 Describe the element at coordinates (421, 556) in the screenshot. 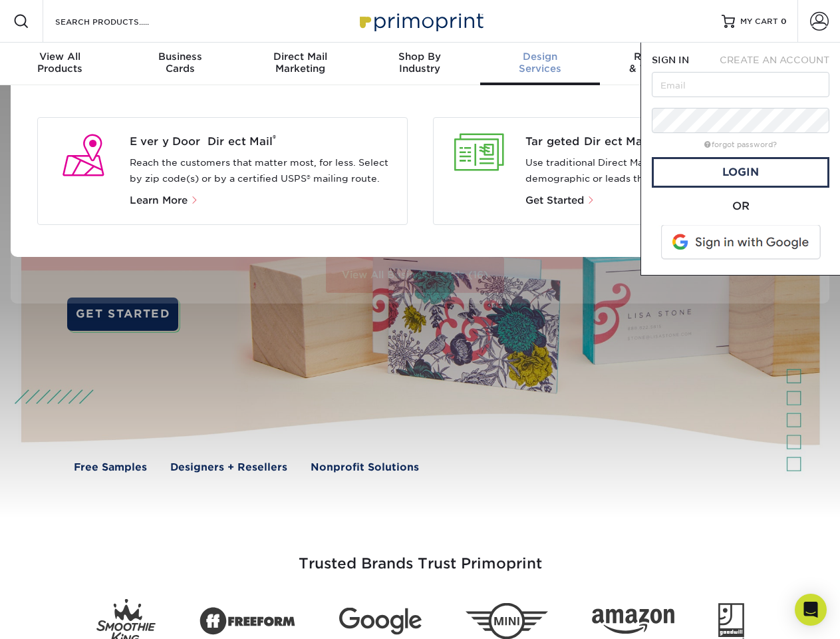

I see `h3: Trusted Brands Trust Primoprint` at that location.